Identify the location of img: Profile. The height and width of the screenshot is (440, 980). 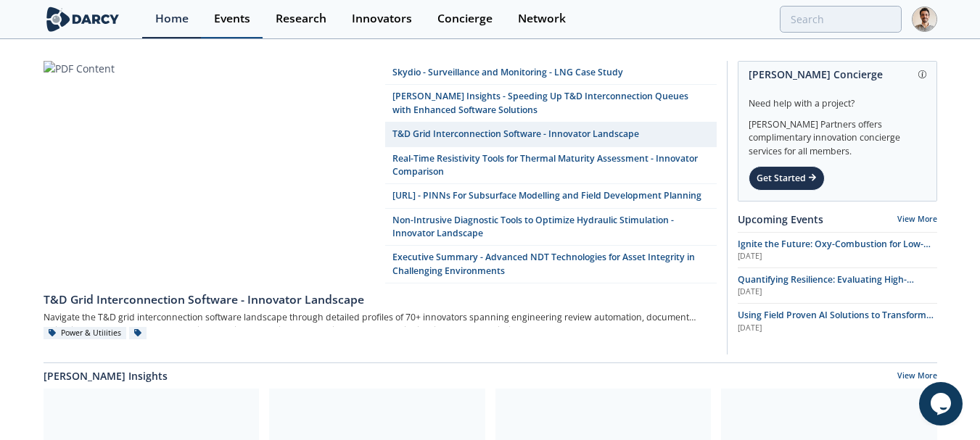
(924, 19).